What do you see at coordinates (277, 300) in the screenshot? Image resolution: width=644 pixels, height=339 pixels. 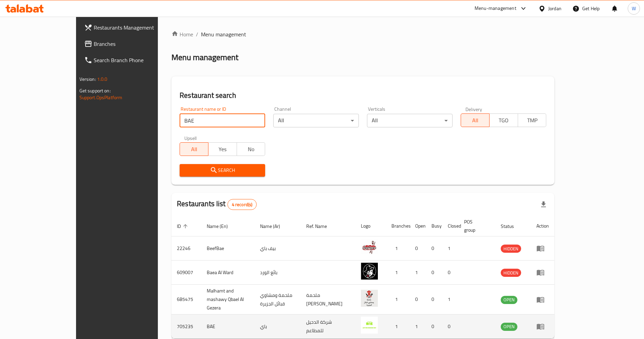 I see `td: ملحمة ومشاوي قبائل الجزيرة` at bounding box center [277, 300].